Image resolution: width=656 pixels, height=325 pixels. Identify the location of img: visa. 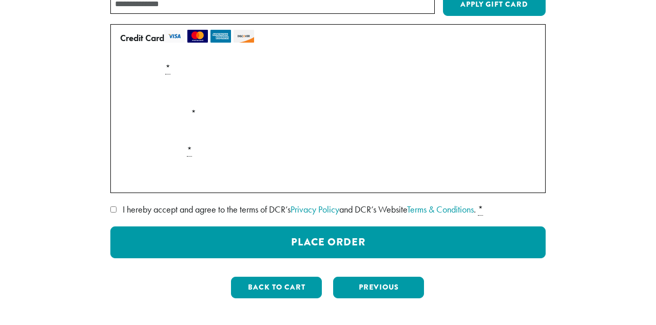
(174, 36).